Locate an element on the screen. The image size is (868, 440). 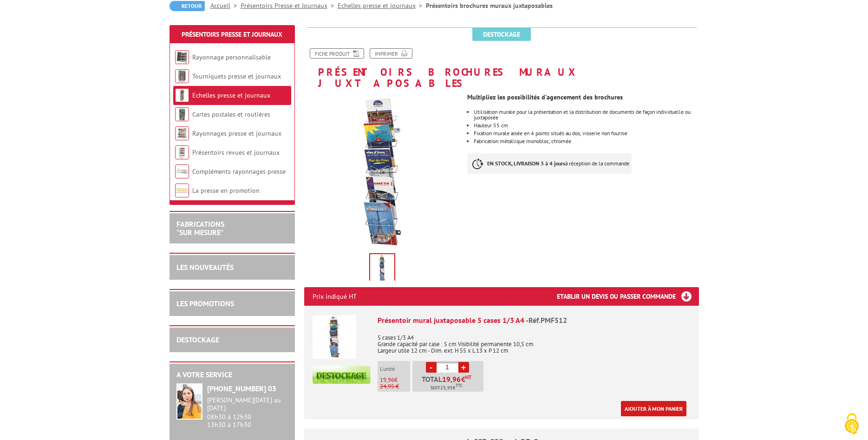
sup: TTC is located at coordinates (458, 385).